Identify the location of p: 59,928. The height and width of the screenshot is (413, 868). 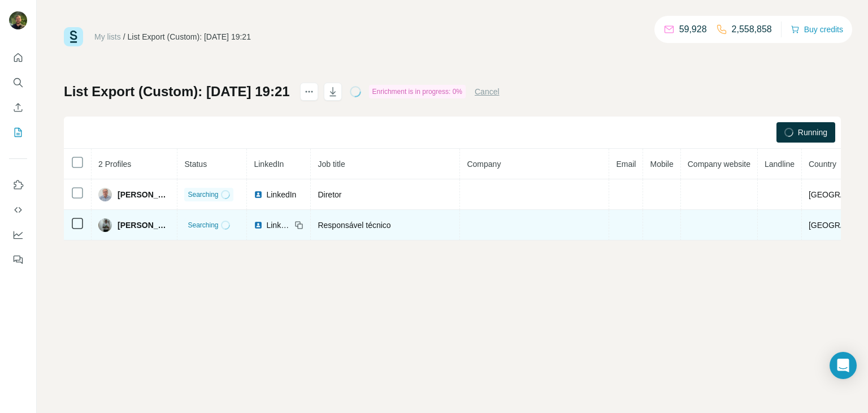
(693, 29).